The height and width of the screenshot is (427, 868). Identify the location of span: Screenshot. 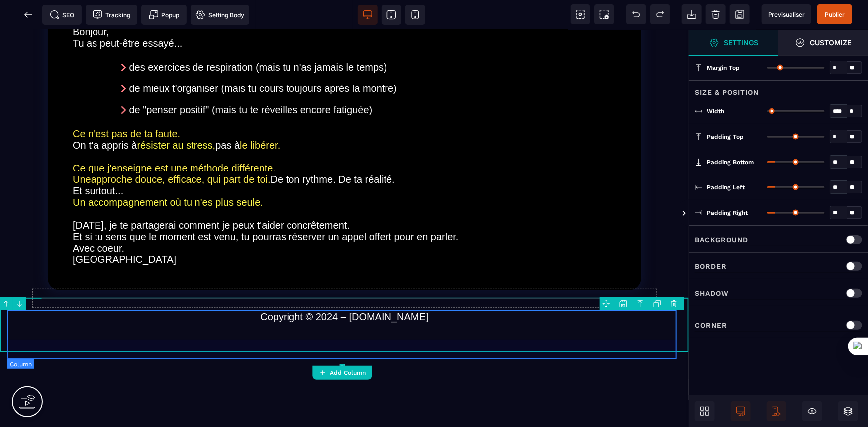
(604, 15).